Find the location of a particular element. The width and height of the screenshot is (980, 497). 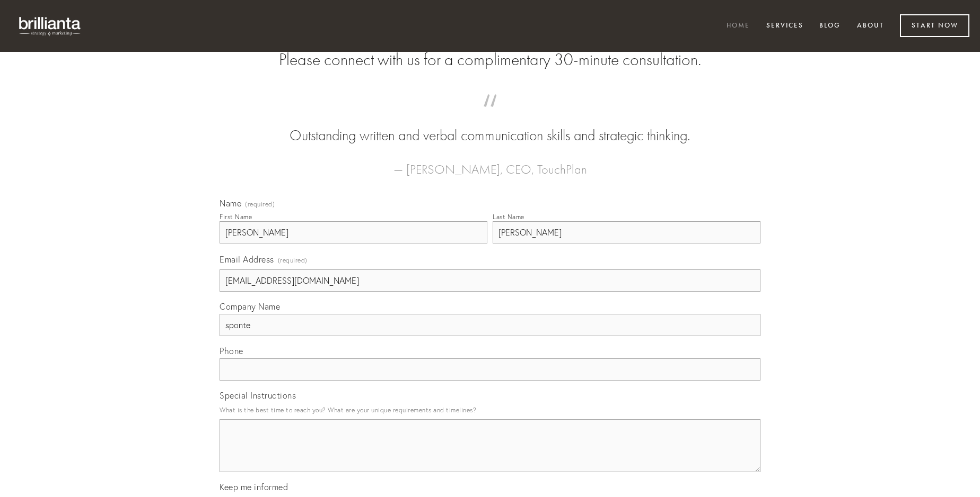

blockquote: Outstanding written and verbal communication skills and strategic thinking. is located at coordinates (490, 126).